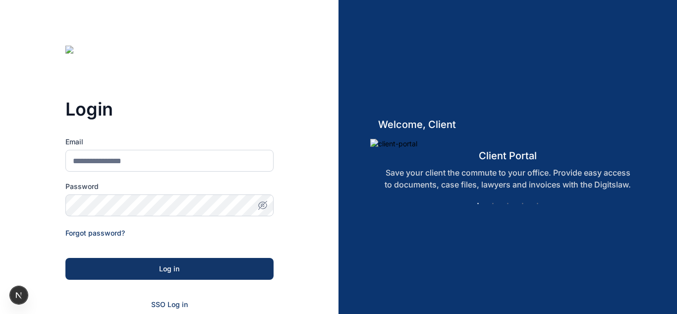  What do you see at coordinates (538, 204) in the screenshot?
I see `button: 5` at bounding box center [538, 204].